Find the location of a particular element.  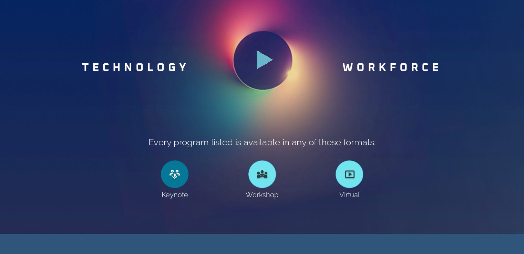

h2: Keynote is located at coordinates (175, 195).